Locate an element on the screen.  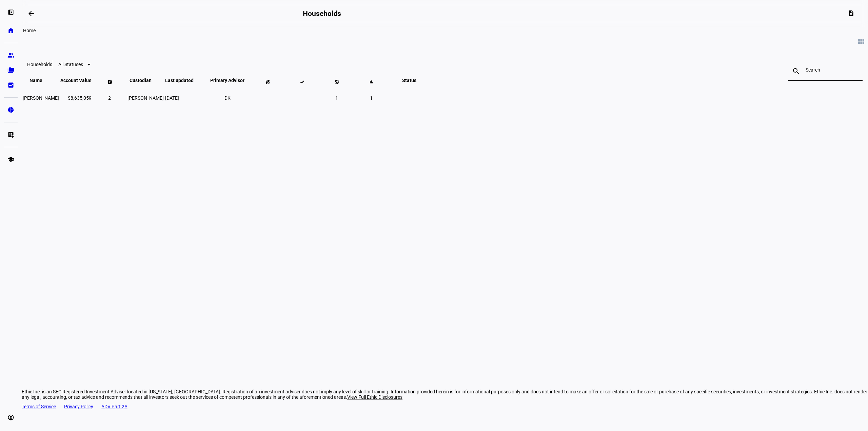
span: Emily Scott Ttee is located at coordinates (41, 98).